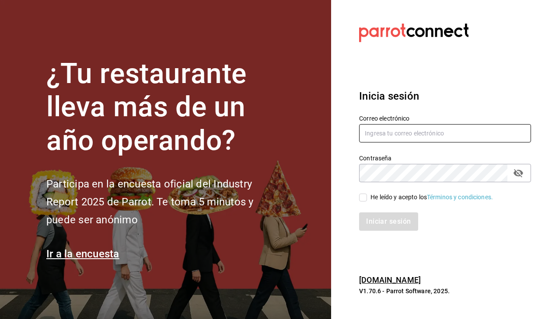 This screenshot has height=319, width=552. I want to click on button: passwordField, so click(518, 173).